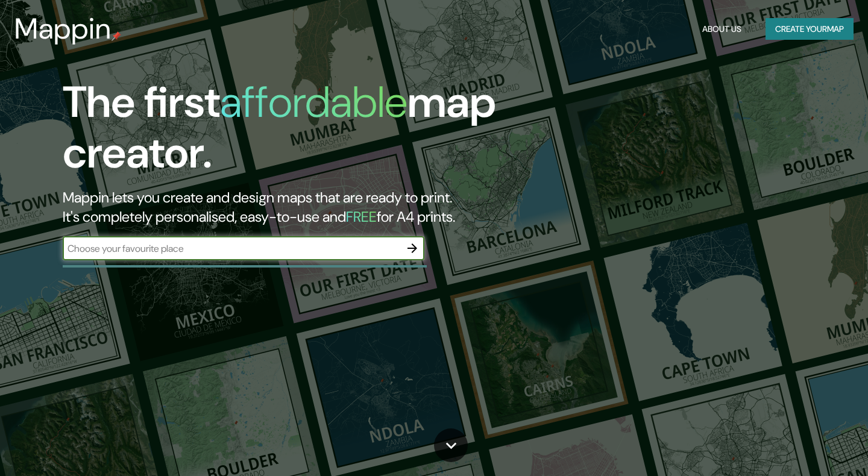  What do you see at coordinates (721, 29) in the screenshot?
I see `button: About Us` at bounding box center [721, 29].